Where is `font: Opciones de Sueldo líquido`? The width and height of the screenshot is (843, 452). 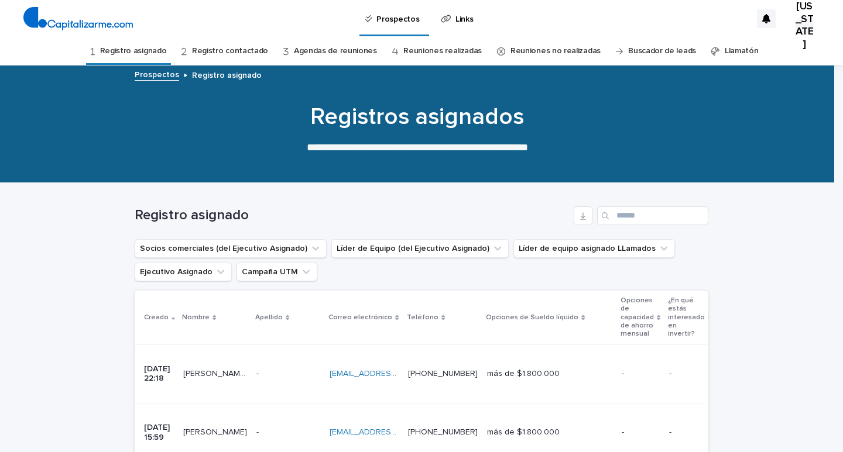 font: Opciones de Sueldo líquido is located at coordinates (532, 318).